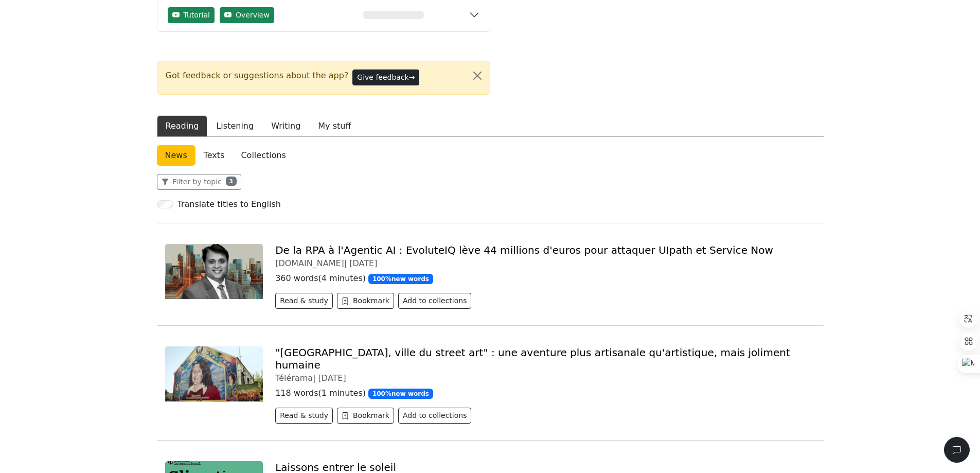 The width and height of the screenshot is (980, 473). Describe the element at coordinates (231, 181) in the screenshot. I see `span: 3` at that location.